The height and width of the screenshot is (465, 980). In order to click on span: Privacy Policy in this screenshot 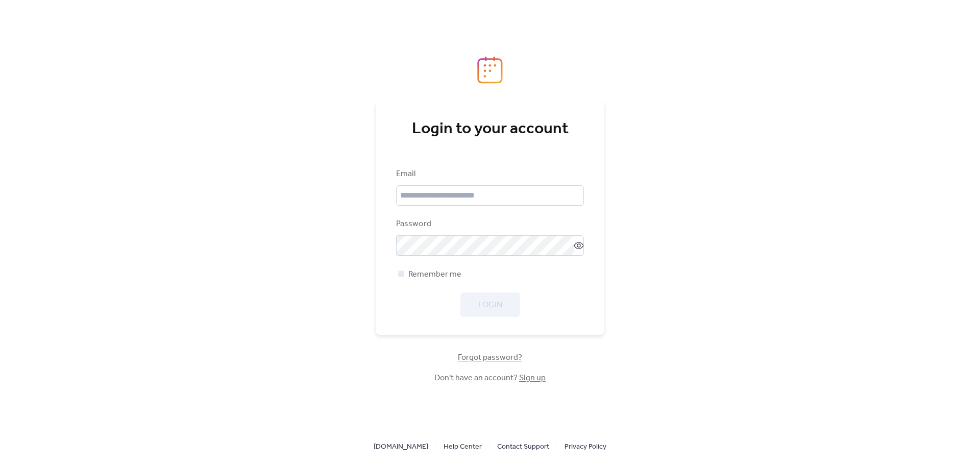, I will do `click(586, 448)`.